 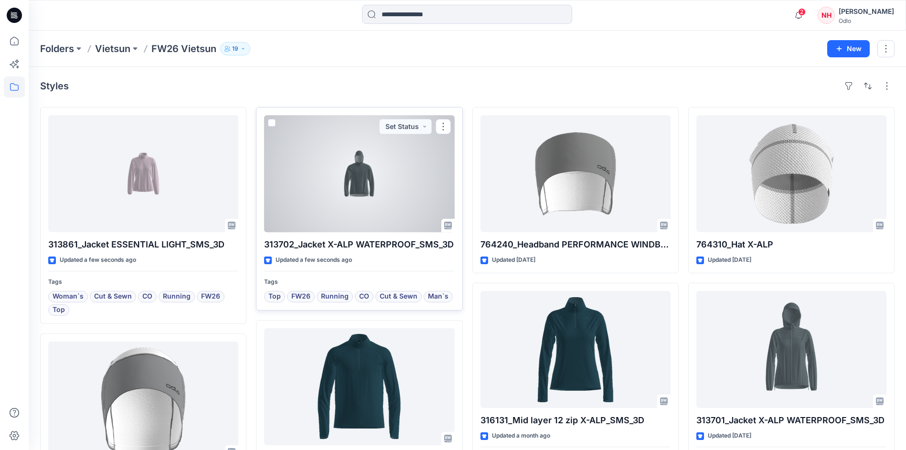 I want to click on div: NH, so click(x=826, y=15).